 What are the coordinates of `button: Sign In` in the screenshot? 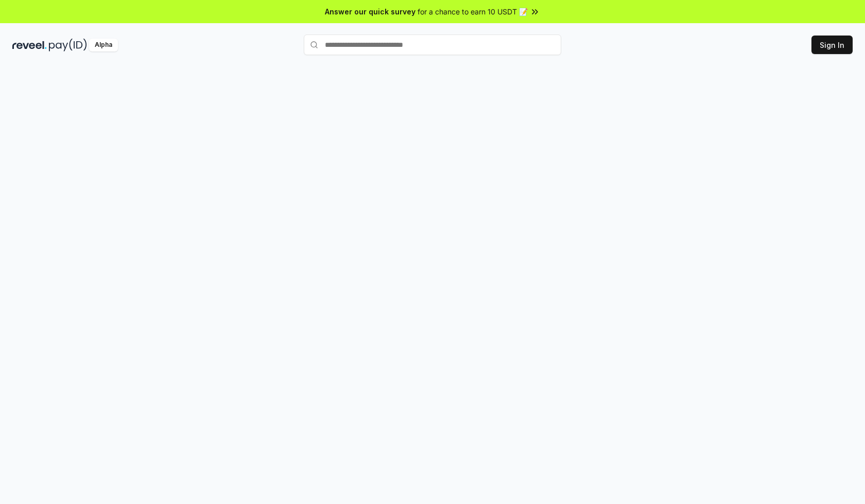 It's located at (832, 45).